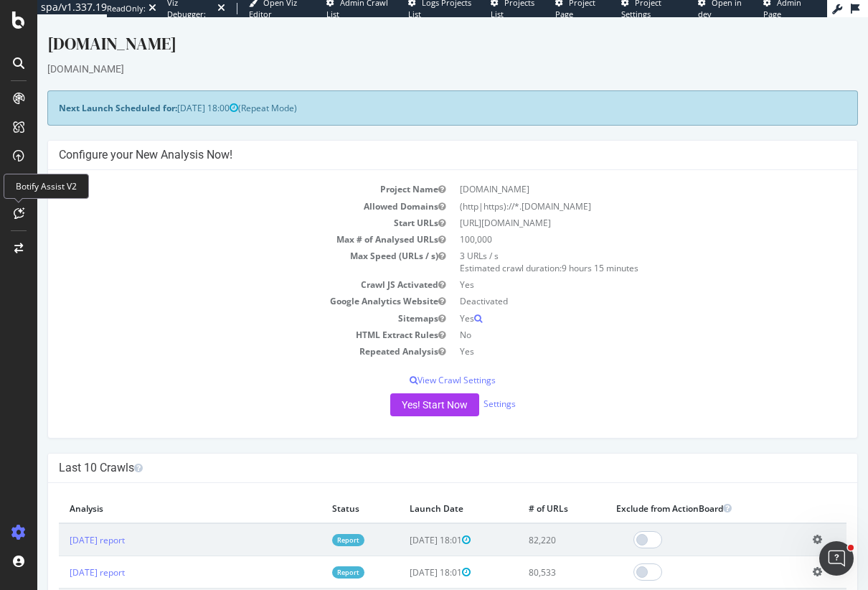  What do you see at coordinates (218, 317) in the screenshot?
I see `td: HTML Extract Rules` at bounding box center [218, 317].